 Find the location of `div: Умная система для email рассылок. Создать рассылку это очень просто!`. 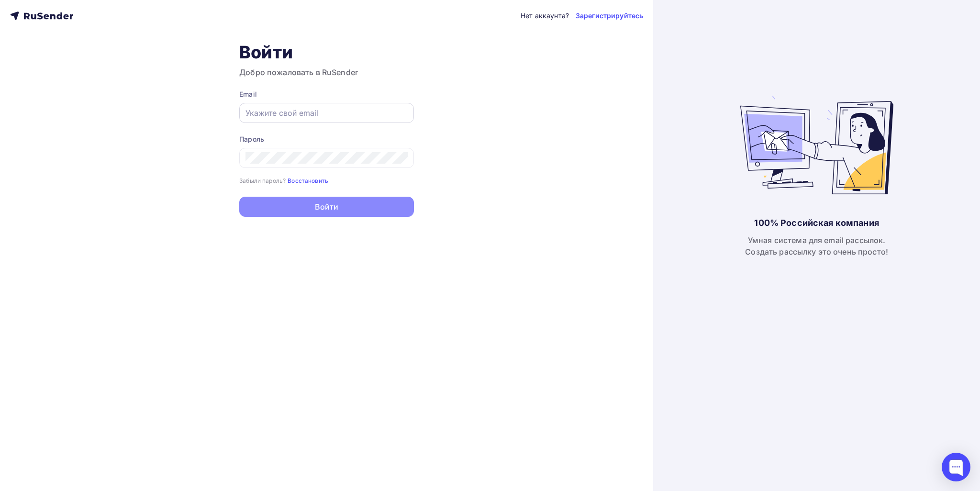

div: Умная система для email рассылок. Создать рассылку это очень просто! is located at coordinates (816, 246).